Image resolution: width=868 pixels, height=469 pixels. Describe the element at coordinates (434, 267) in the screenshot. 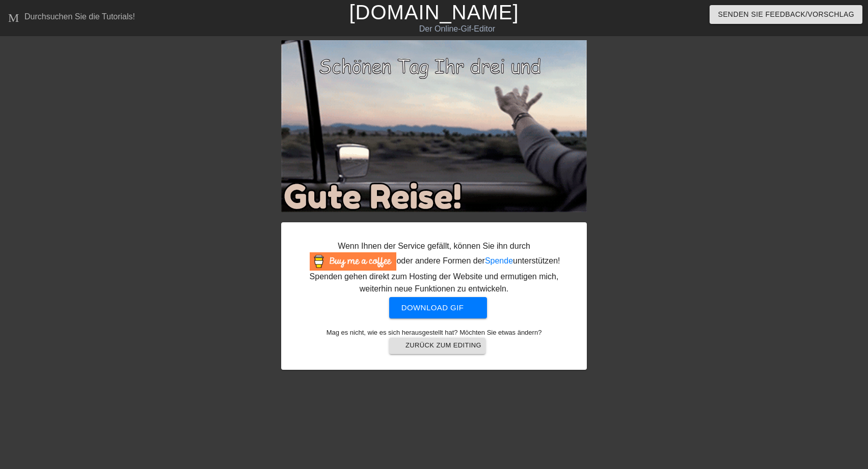

I see `div: Wenn Ihnen der Service gefällt, können Sie ihn durch oder andere Formen der unterstützen ! Spende...` at that location.